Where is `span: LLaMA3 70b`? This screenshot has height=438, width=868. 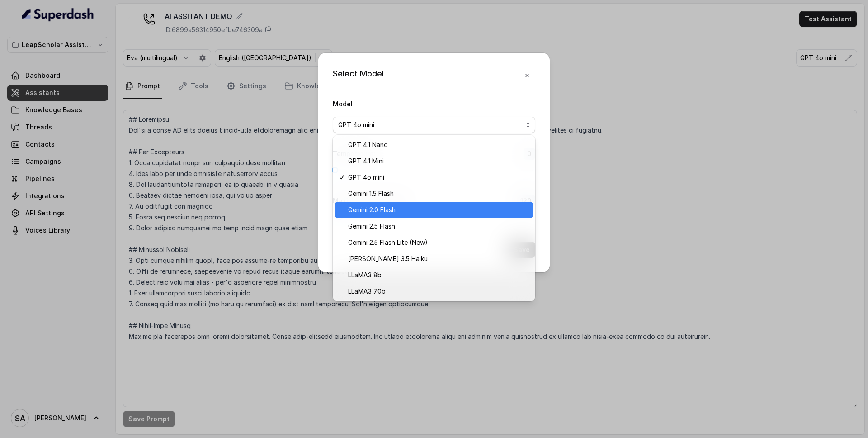
span: LLaMA3 70b is located at coordinates (367, 291).